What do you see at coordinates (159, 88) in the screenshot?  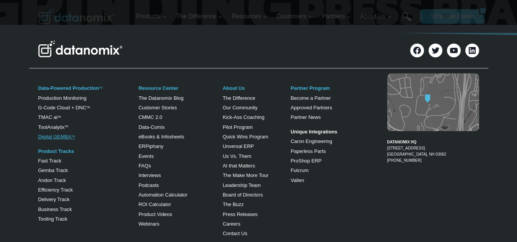 I see `a: Resource Center` at bounding box center [159, 88].